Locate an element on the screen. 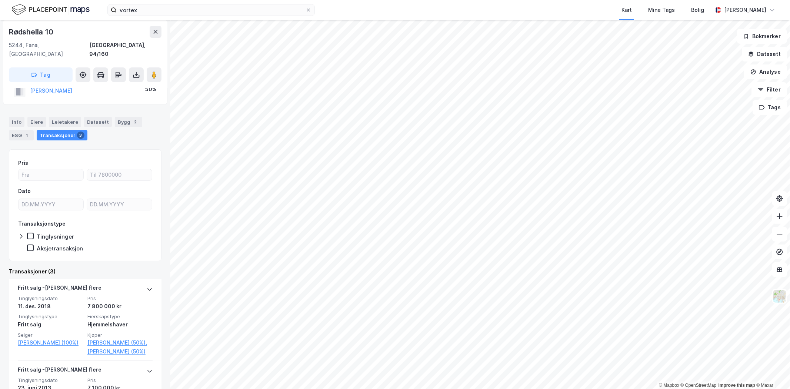 The image size is (790, 389). div: Leietakere is located at coordinates (65, 122).